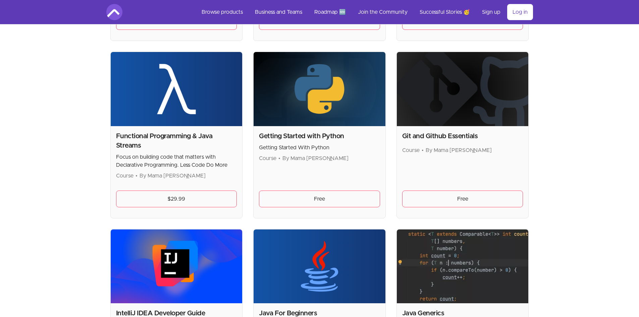 The height and width of the screenshot is (317, 639). I want to click on a: $29.99, so click(177, 199).